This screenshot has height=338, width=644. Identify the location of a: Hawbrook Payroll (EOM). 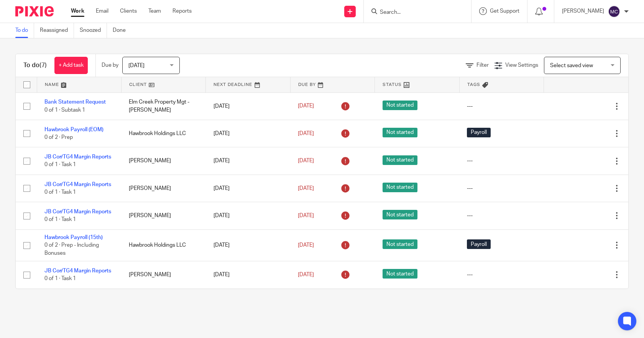
(74, 130).